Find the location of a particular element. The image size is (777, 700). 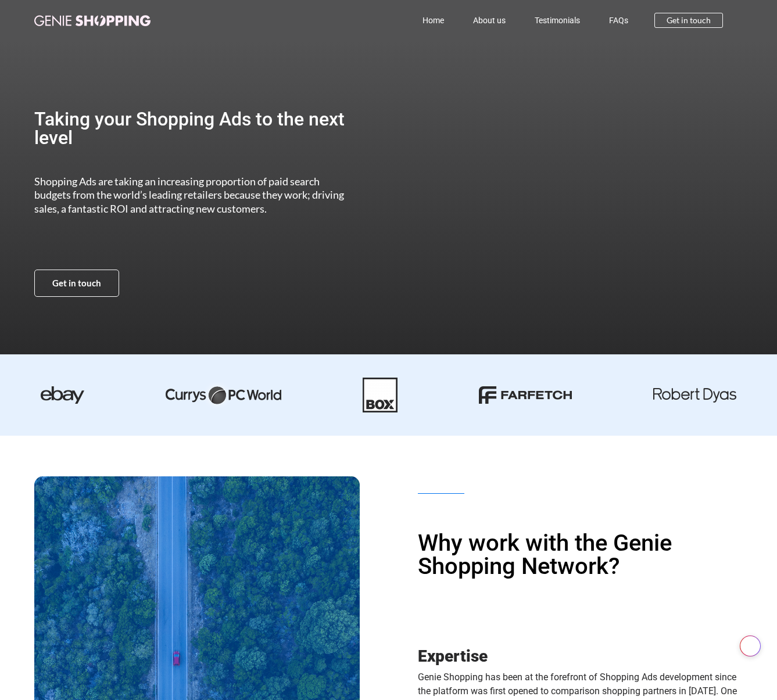

a: FAQs is located at coordinates (618, 20).